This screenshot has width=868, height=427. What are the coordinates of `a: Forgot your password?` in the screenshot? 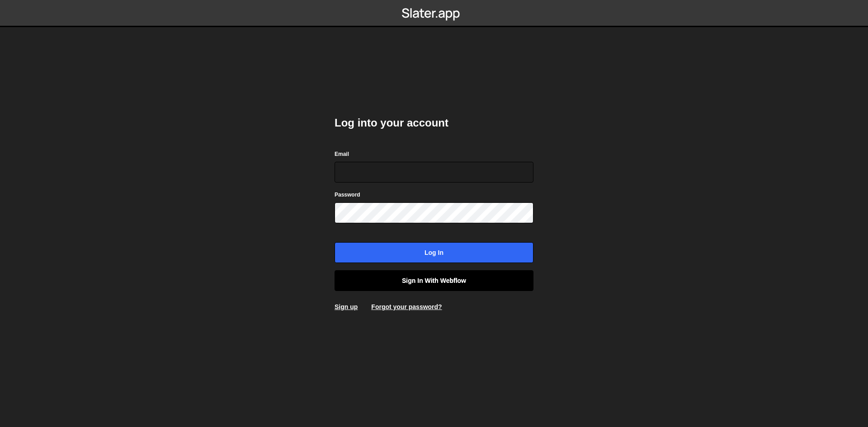 It's located at (406, 307).